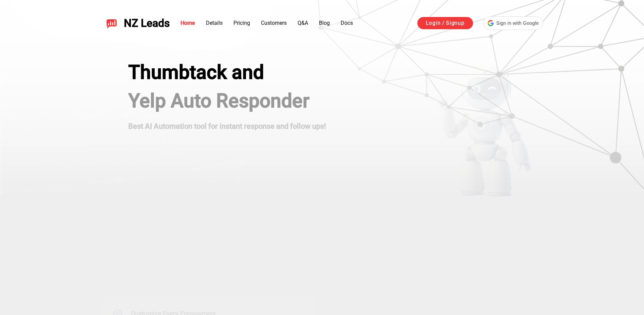 The width and height of the screenshot is (644, 315). I want to click on a: Pricing, so click(242, 23).